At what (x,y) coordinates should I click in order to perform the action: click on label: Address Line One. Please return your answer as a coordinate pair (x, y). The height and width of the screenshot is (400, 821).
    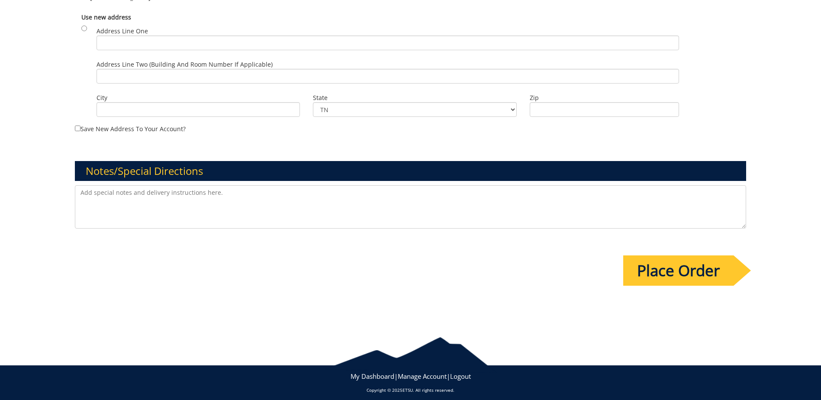
    Looking at the image, I should click on (388, 39).